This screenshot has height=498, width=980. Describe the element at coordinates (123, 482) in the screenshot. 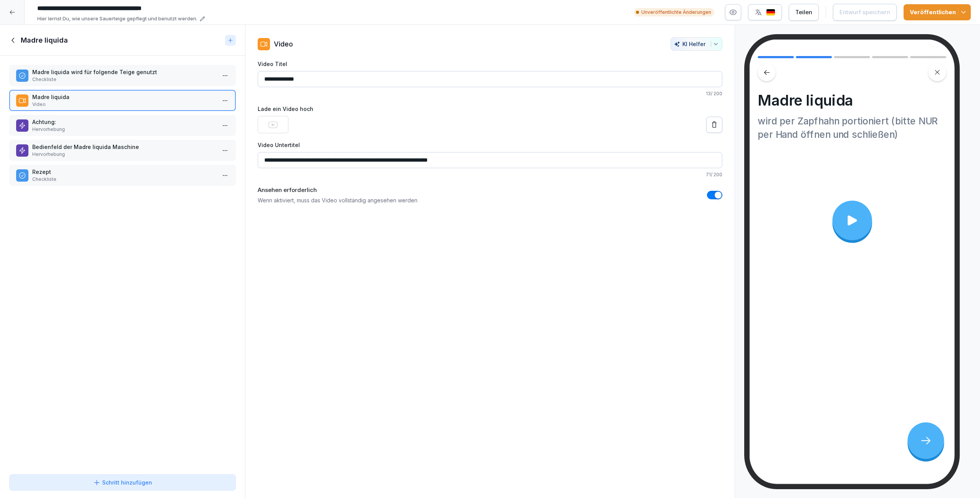

I see `div: Schritt hinzufügen` at that location.